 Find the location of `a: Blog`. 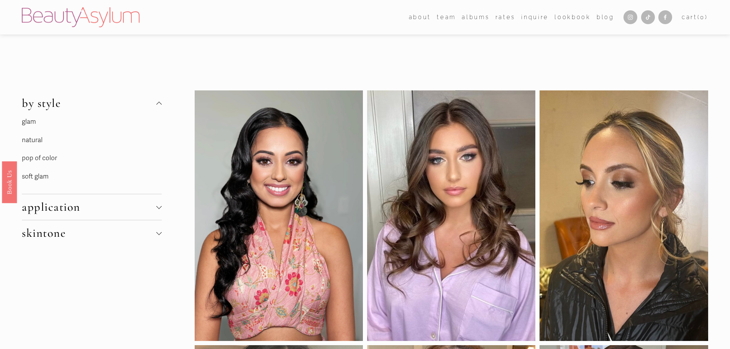

a: Blog is located at coordinates (605, 17).